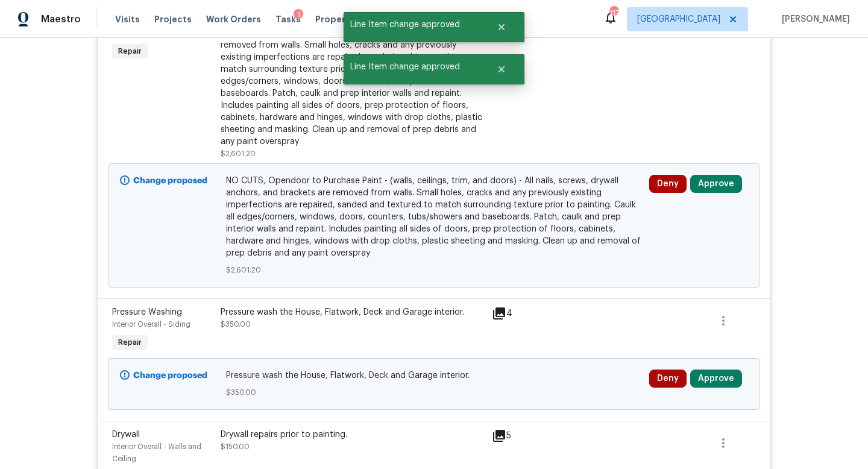 This screenshot has width=868, height=469. Describe the element at coordinates (434, 217) in the screenshot. I see `span: NO CUTS, Opendoor to Purchase Paint - (walls, ceilings, trim, and doors) - All nails, screws, dry...` at that location.